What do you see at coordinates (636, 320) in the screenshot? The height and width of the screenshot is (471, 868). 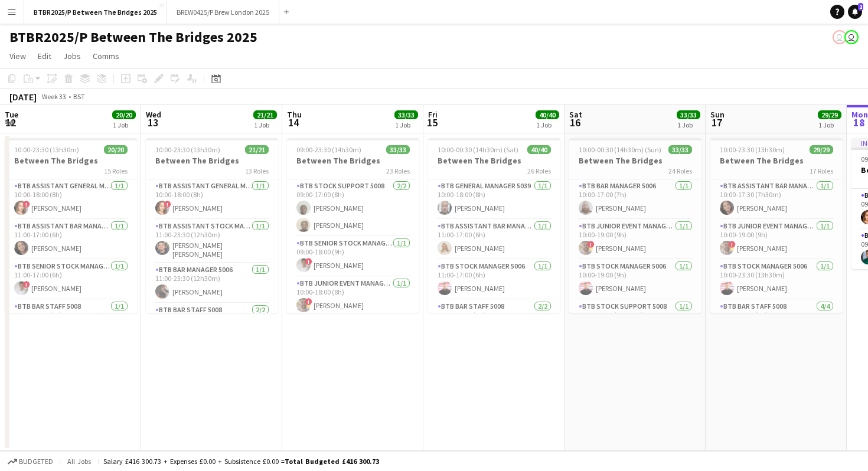 I see `app-card-role: BTB Stock support 50081/110:00-23:30 (13h30m)` at bounding box center [636, 320].